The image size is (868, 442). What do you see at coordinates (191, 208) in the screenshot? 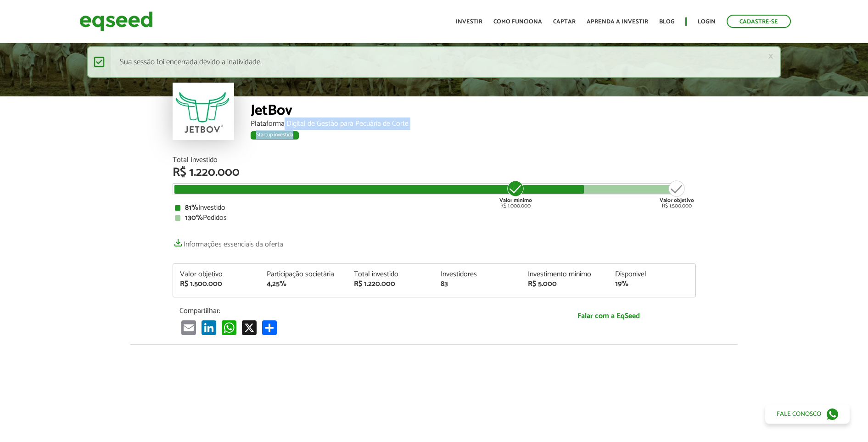
I see `strong: 81%` at bounding box center [191, 208].